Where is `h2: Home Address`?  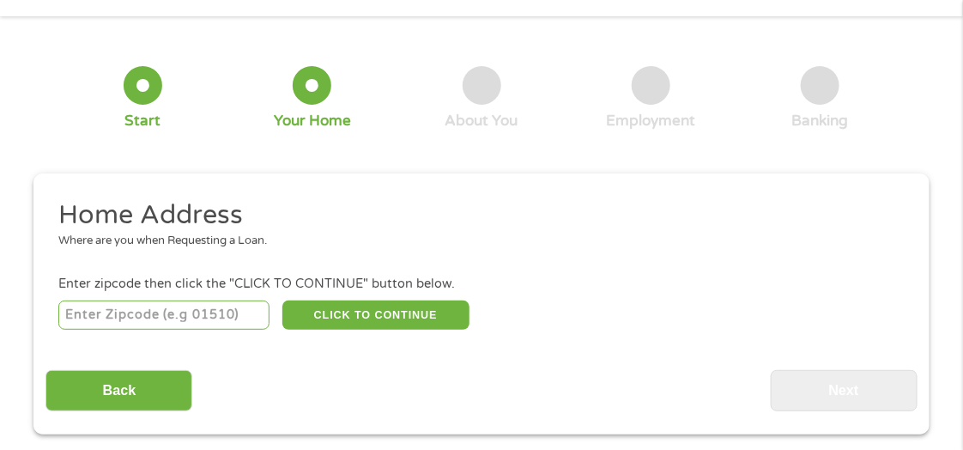
h2: Home Address is located at coordinates (476, 215).